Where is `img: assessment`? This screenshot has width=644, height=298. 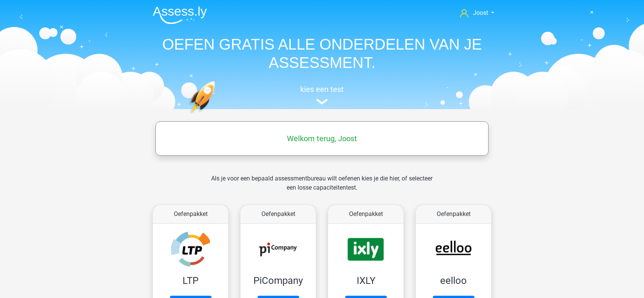 img: assessment is located at coordinates (322, 102).